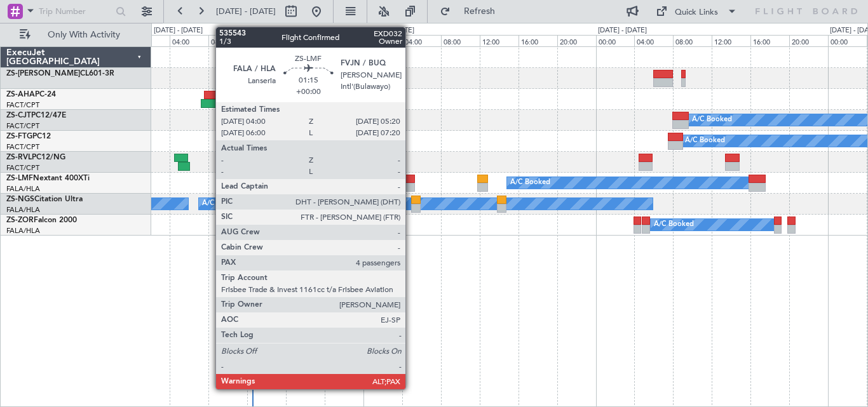  Describe the element at coordinates (696, 12) in the screenshot. I see `div: Quick Links` at that location.